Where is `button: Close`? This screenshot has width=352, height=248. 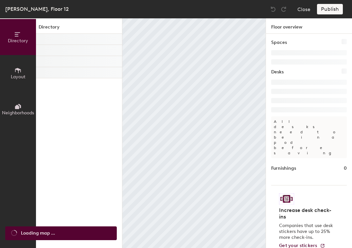 button: Close is located at coordinates (304, 9).